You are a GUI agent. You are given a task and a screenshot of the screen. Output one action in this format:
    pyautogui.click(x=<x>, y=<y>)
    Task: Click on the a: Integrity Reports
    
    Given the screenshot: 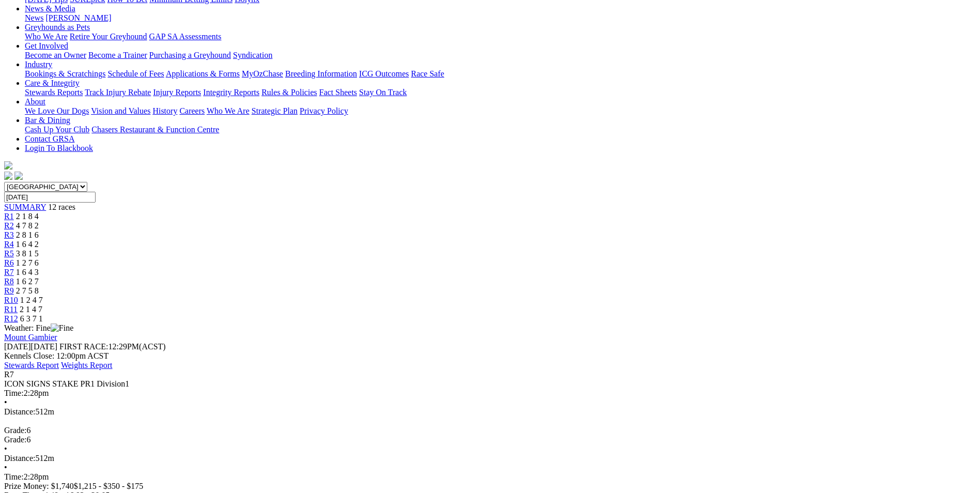 What is the action you would take?
    pyautogui.click(x=231, y=92)
    